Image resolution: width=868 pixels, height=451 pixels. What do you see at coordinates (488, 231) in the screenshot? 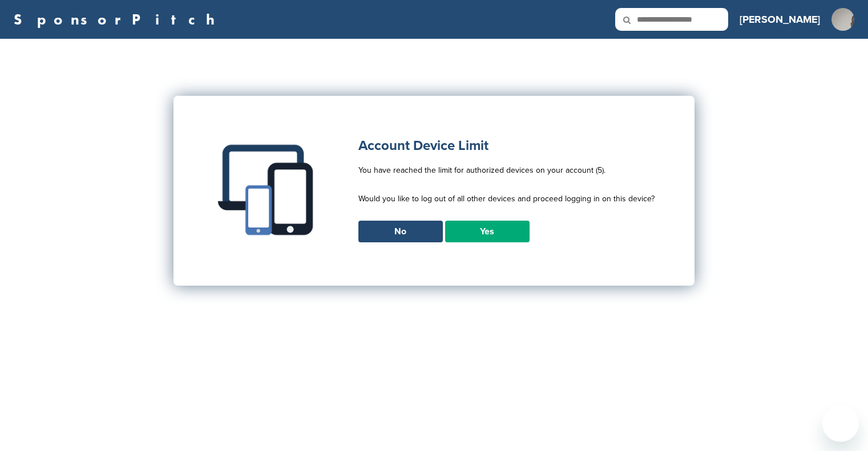
I see `a: Yes` at bounding box center [488, 231].